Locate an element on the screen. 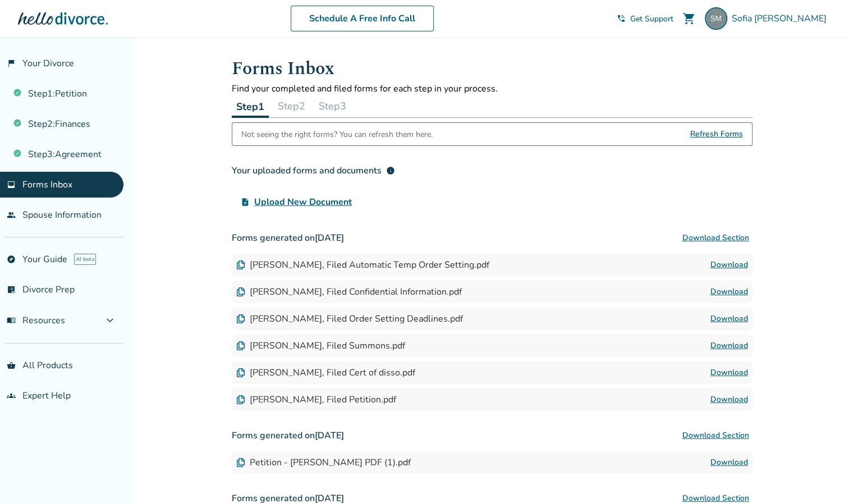  span: info is located at coordinates (390, 171).